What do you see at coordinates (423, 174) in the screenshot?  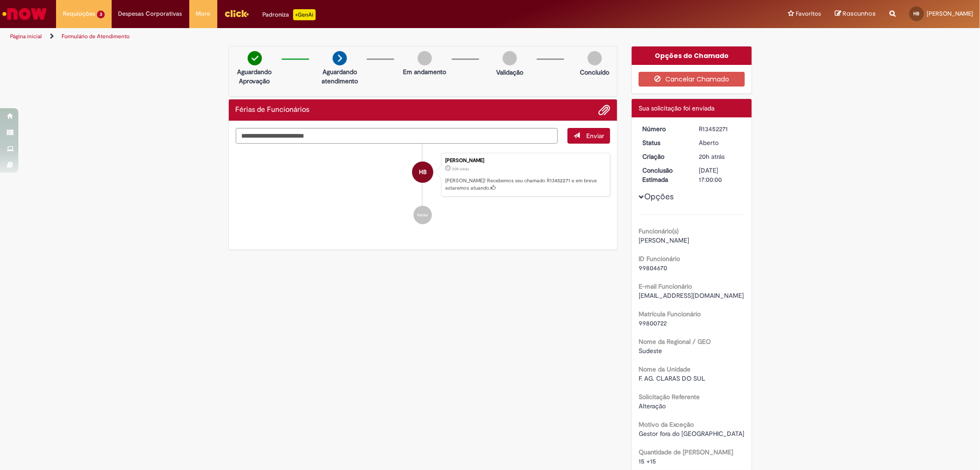 I see `li: Henrique De Lima Borges` at bounding box center [423, 174].